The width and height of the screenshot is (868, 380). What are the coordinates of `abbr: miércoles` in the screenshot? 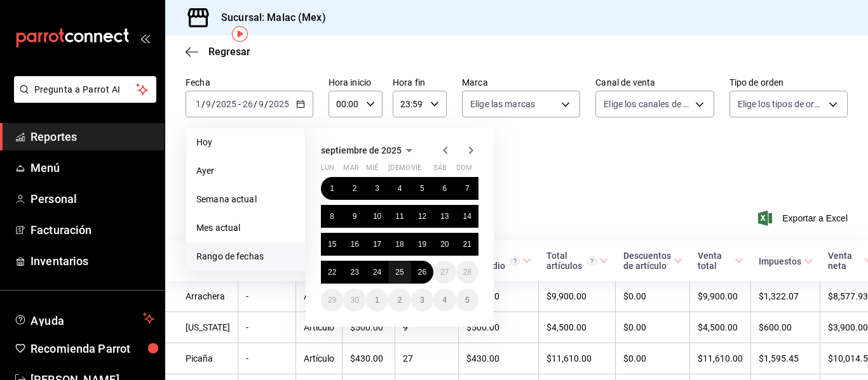 It's located at (371, 171).